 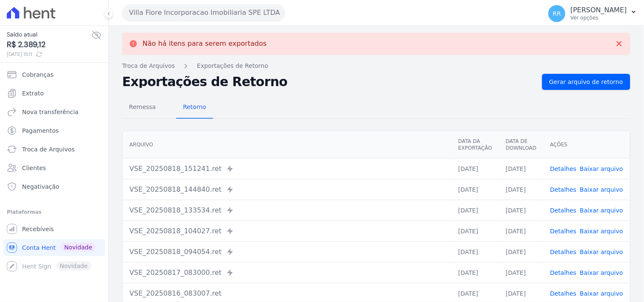 What do you see at coordinates (48, 149) in the screenshot?
I see `span: Troca de Arquivos` at bounding box center [48, 149].